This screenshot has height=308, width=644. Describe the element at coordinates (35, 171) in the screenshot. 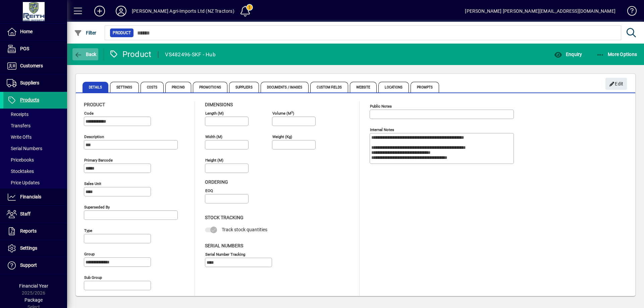

I see `a: Stocktakes` at that location.